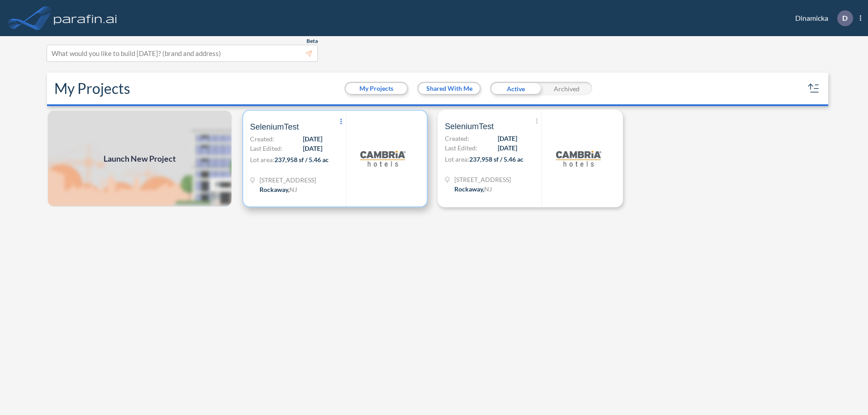 The width and height of the screenshot is (868, 415). What do you see at coordinates (312, 41) in the screenshot?
I see `span: Beta` at bounding box center [312, 41].